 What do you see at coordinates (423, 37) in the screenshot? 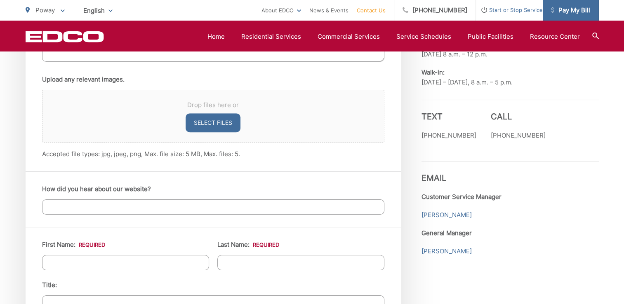
I see `a: Service Schedules` at bounding box center [423, 37].